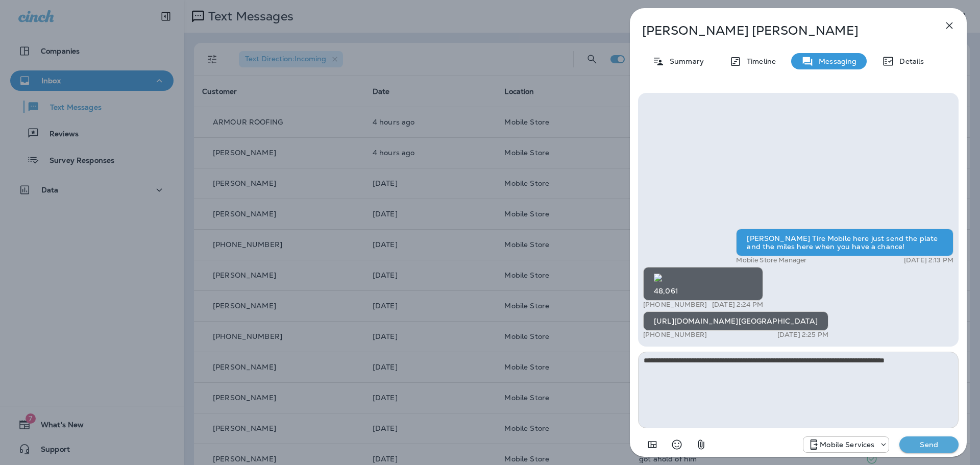  What do you see at coordinates (759, 61) in the screenshot?
I see `p: Timeline` at bounding box center [759, 61].